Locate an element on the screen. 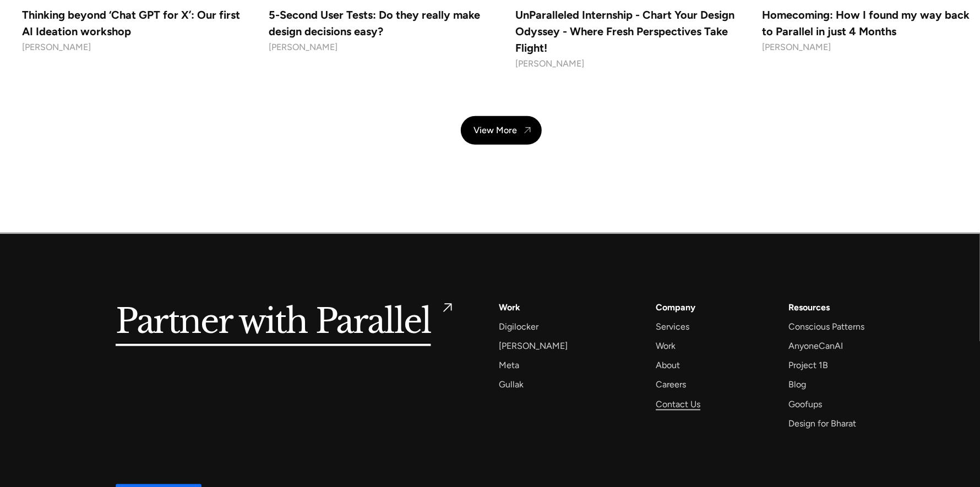 This screenshot has width=980, height=487. a: Gullak is located at coordinates (511, 384).